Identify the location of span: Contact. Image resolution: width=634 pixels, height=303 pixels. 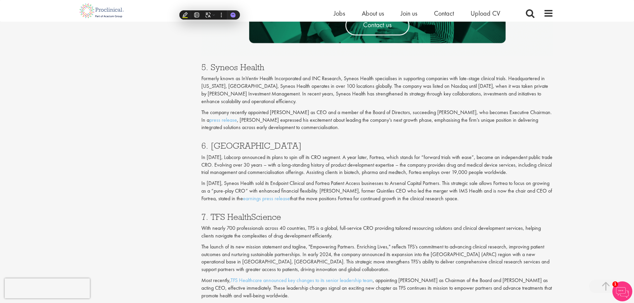
(444, 13).